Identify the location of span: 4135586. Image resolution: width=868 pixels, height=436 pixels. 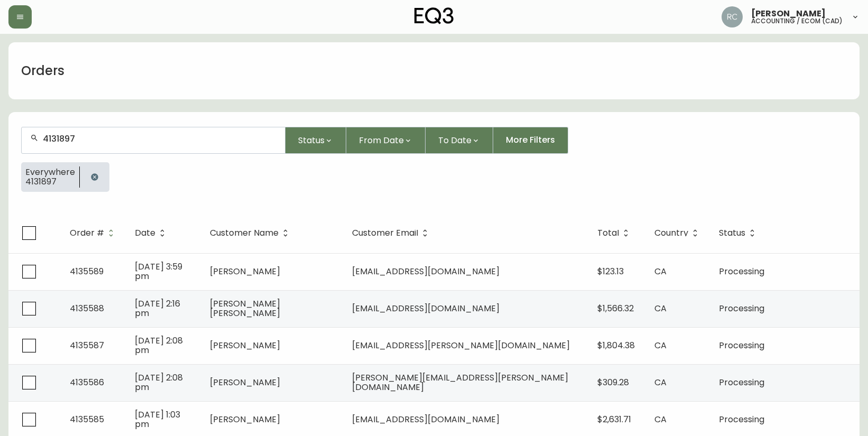
(86, 382).